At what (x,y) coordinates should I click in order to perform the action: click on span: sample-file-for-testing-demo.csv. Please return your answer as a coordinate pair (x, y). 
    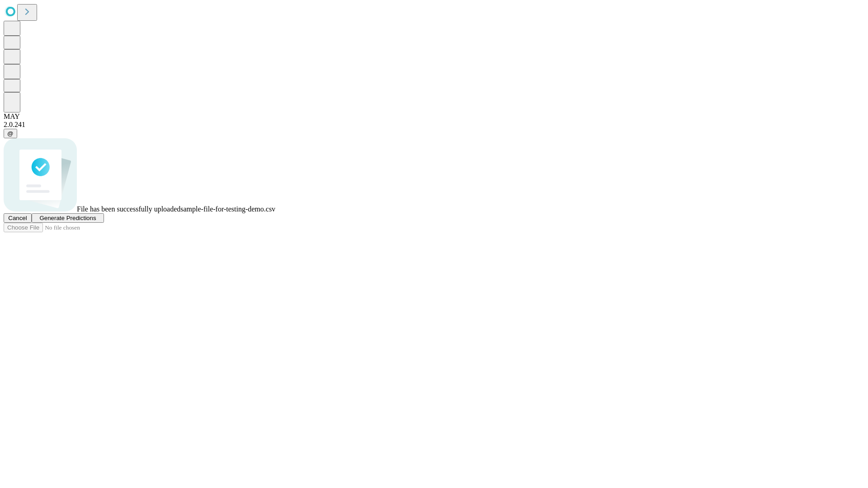
    Looking at the image, I should click on (228, 209).